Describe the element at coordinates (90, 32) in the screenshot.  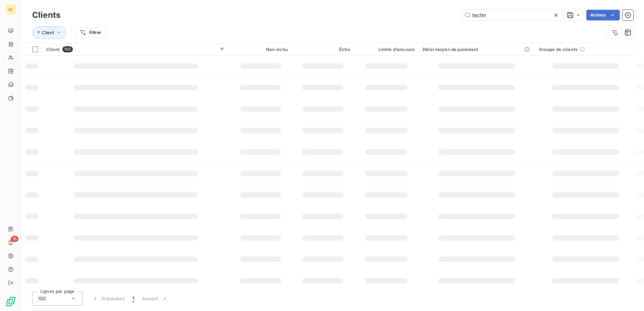
I see `button: Filtrer` at that location.